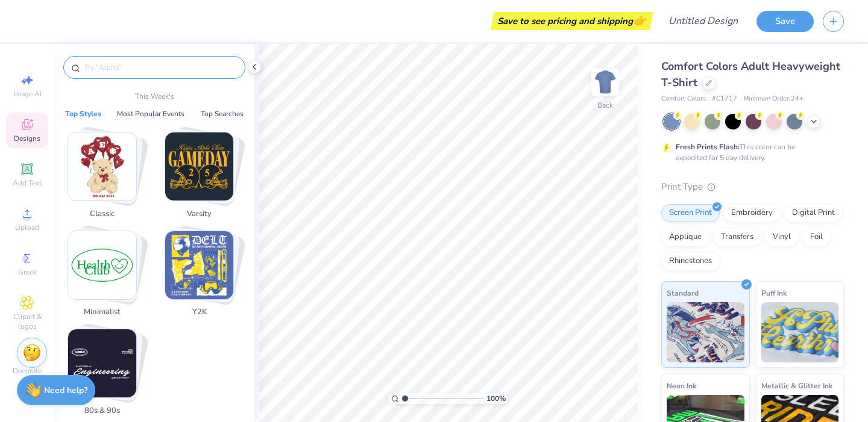 The width and height of the screenshot is (868, 422). I want to click on span: 80s & 90s, so click(102, 412).